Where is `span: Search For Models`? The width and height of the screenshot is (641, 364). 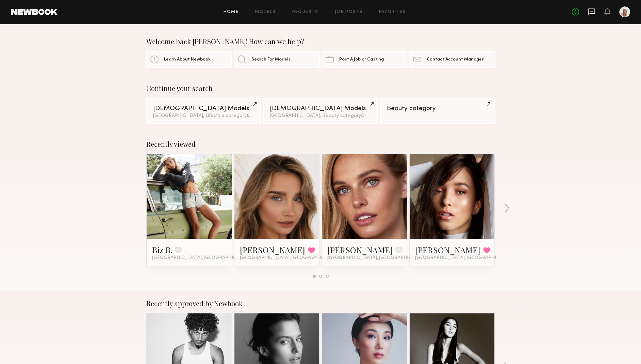
span: Search For Models is located at coordinates (271, 59).